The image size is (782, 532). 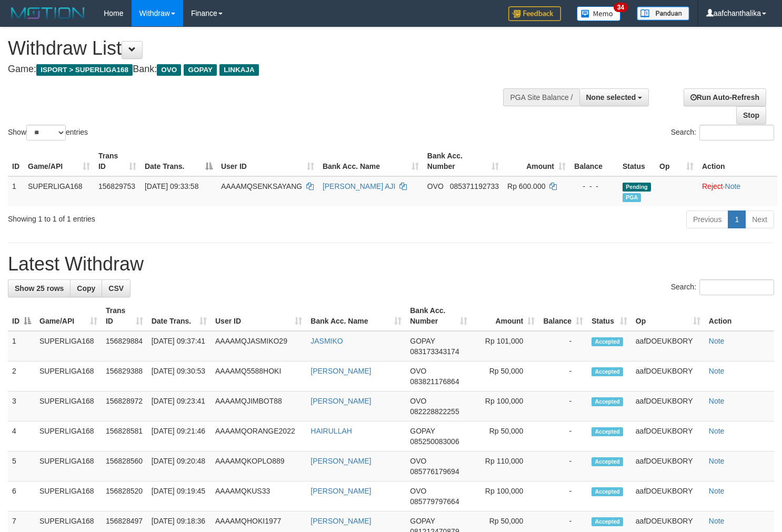 I want to click on td: 5, so click(x=21, y=467).